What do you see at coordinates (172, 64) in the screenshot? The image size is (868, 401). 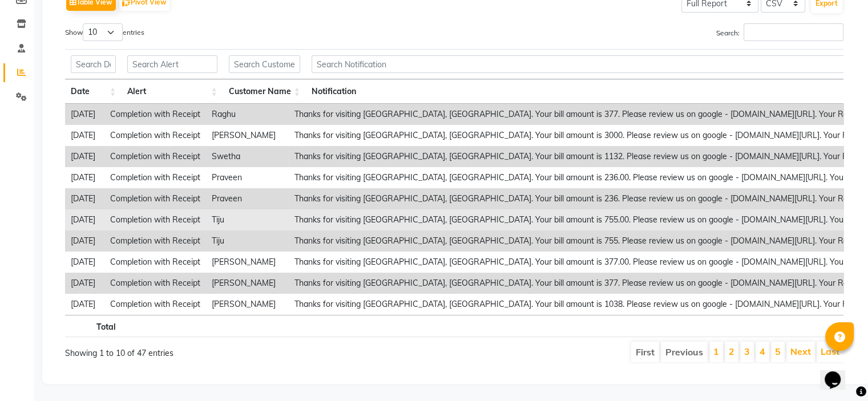 I see `input: Search Alert` at bounding box center [172, 64].